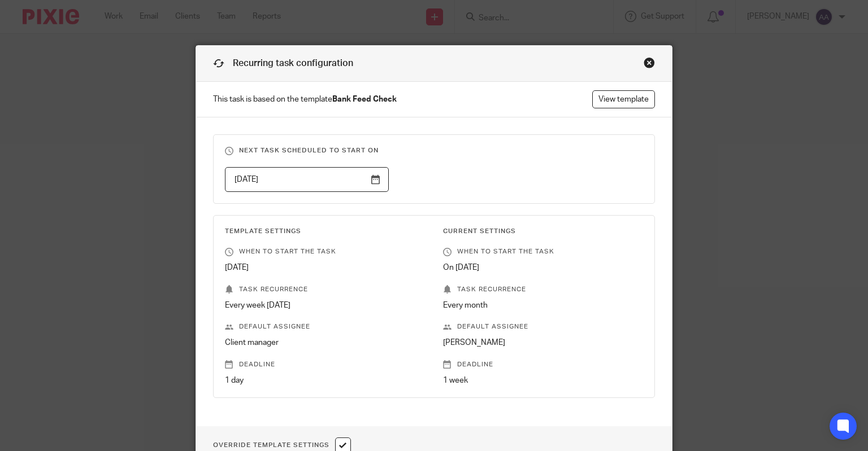 Image resolution: width=868 pixels, height=451 pixels. I want to click on h3: Next task scheduled to start on, so click(434, 151).